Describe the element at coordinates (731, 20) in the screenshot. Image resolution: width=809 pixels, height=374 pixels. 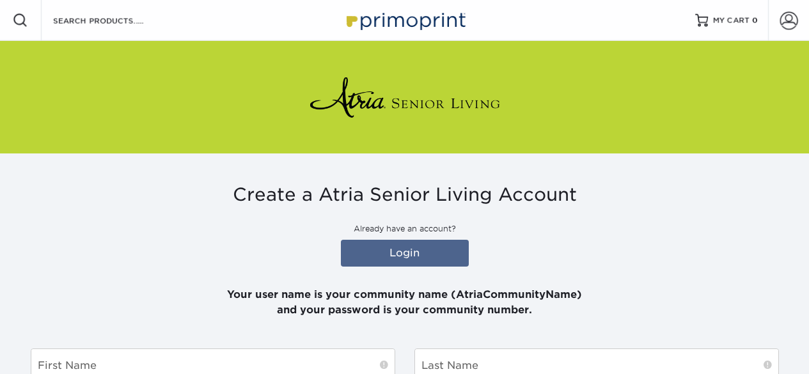
I see `span: MY CART` at that location.